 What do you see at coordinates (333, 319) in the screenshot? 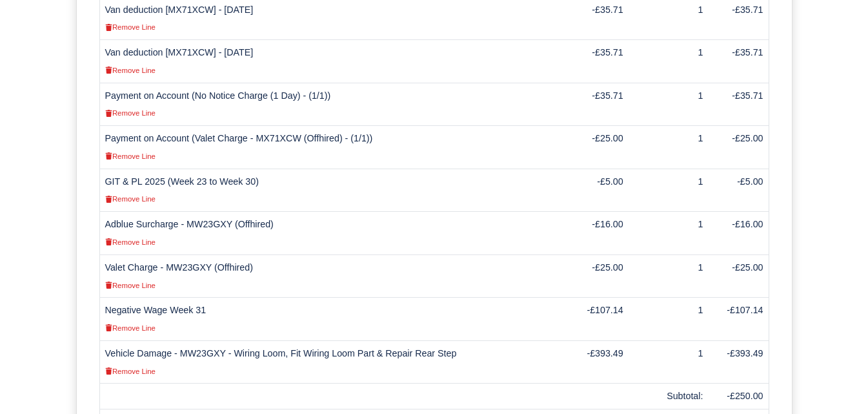
I see `td: Negative Wage Week 31` at bounding box center [333, 319].